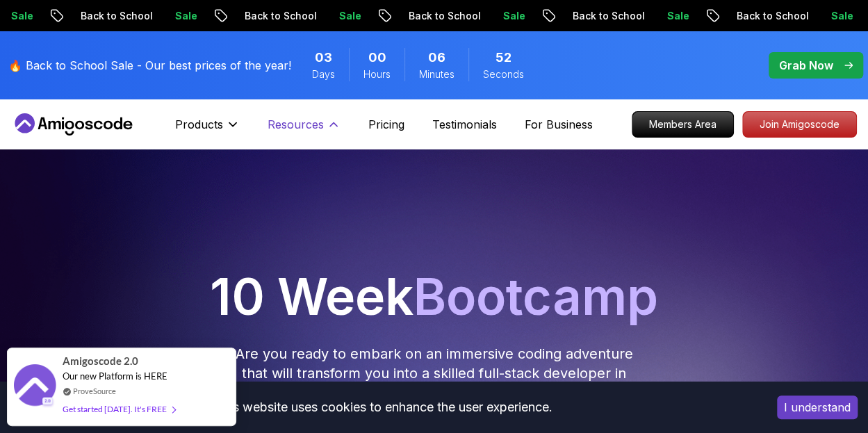 The height and width of the screenshot is (433, 868). What do you see at coordinates (683, 124) in the screenshot?
I see `a: Members Area` at bounding box center [683, 124].